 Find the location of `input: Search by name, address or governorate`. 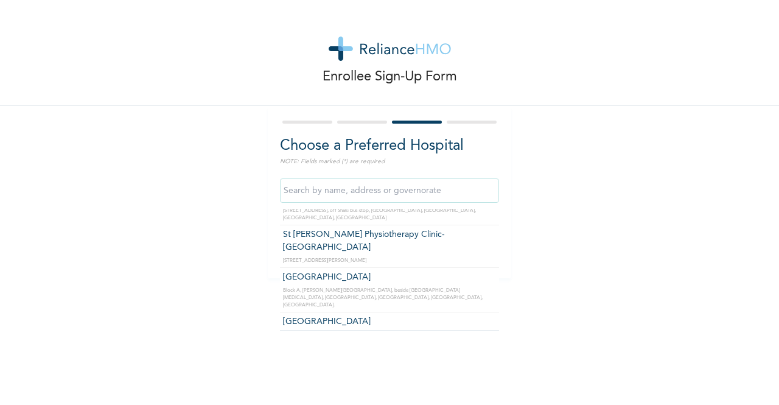

input: Search by name, address or governorate is located at coordinates (390, 191).